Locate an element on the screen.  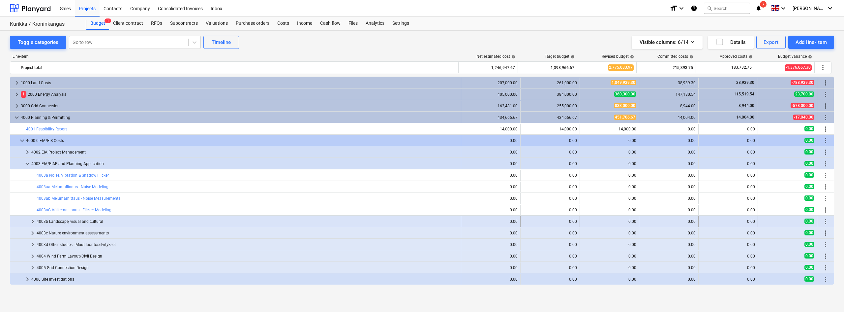
div: 2000 Energy Analysis is located at coordinates (239, 94).